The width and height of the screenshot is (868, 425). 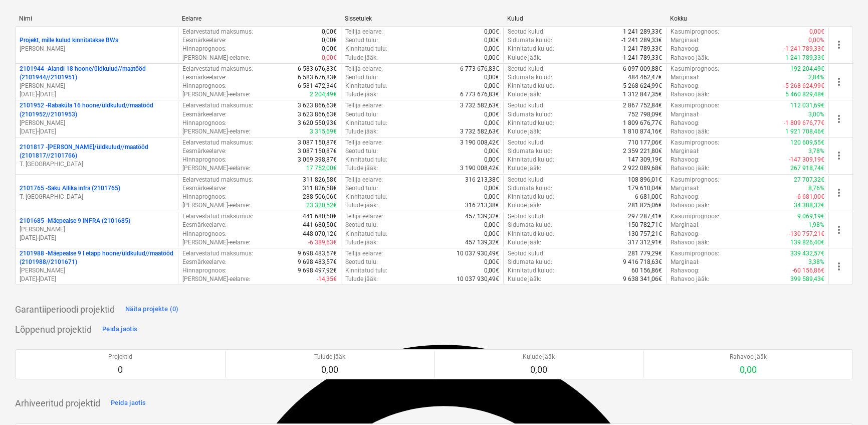 I want to click on p: 150 782,71€, so click(x=645, y=225).